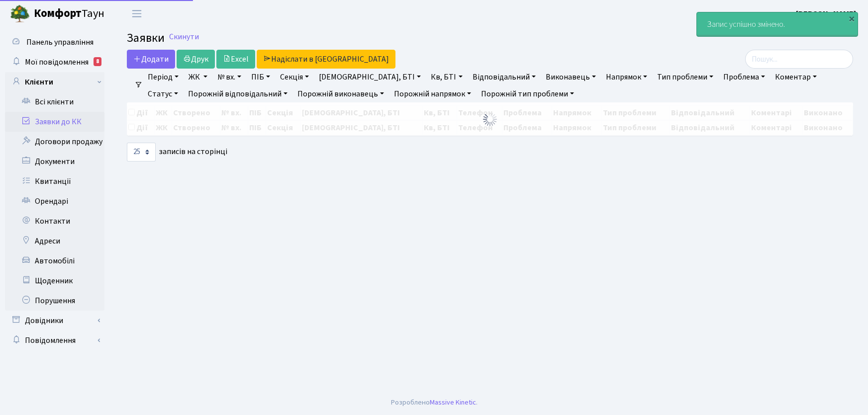 This screenshot has width=868, height=415. What do you see at coordinates (236, 59) in the screenshot?
I see `a: Excel` at bounding box center [236, 59].